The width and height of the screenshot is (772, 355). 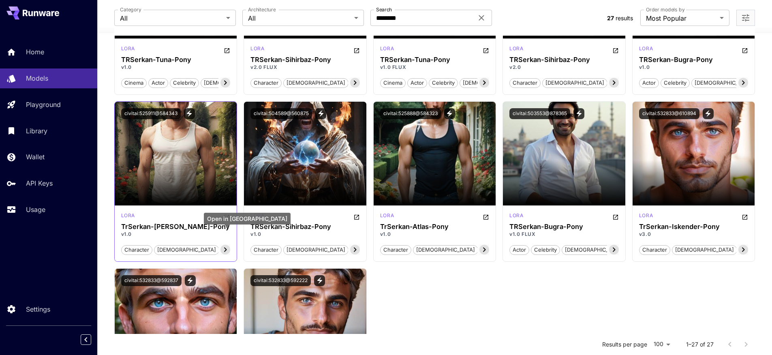 I want to click on button: civitai:503553@878365, so click(x=539, y=113).